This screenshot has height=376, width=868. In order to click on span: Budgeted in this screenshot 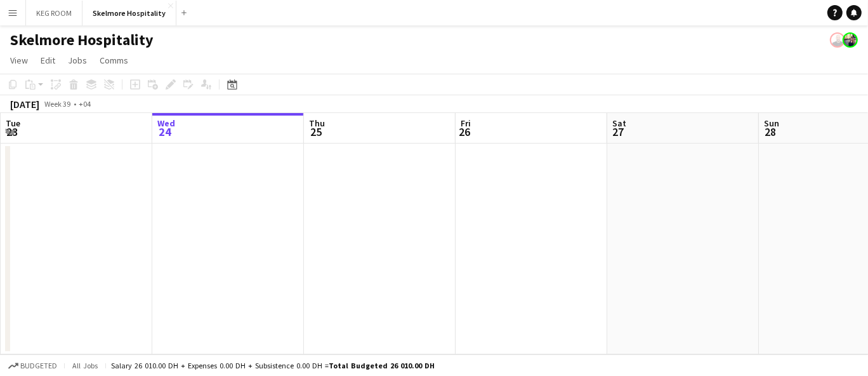, I will do `click(39, 366)`.